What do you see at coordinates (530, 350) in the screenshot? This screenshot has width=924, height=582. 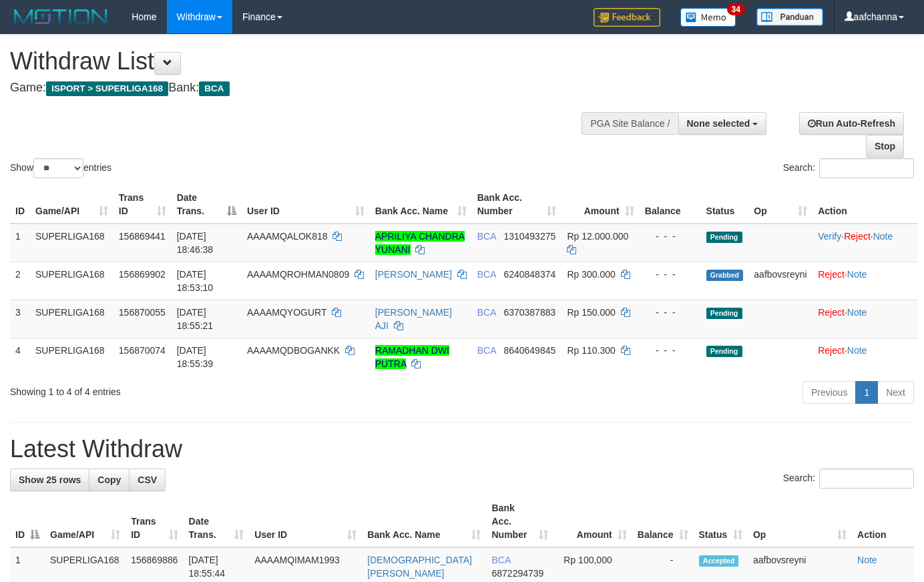 I see `span: Copy 8640649845 to clipboard` at bounding box center [530, 350].